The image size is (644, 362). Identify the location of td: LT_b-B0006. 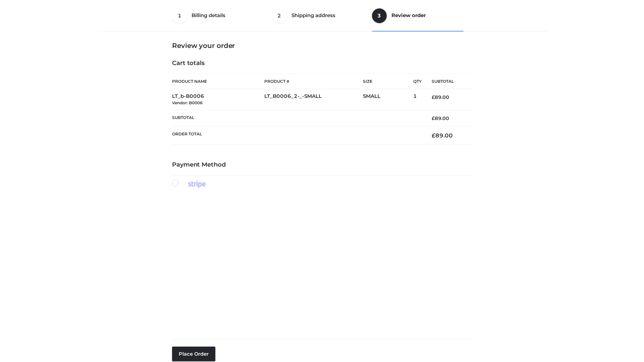
(218, 100).